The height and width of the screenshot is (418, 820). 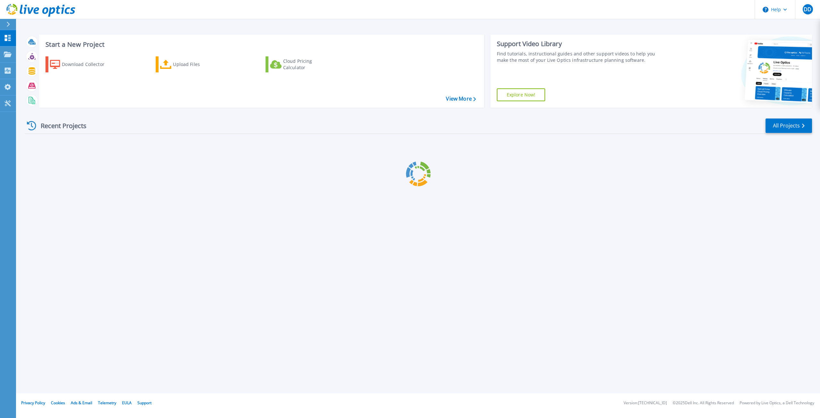 What do you see at coordinates (260, 45) in the screenshot?
I see `h3: Start a New Project` at bounding box center [260, 45].